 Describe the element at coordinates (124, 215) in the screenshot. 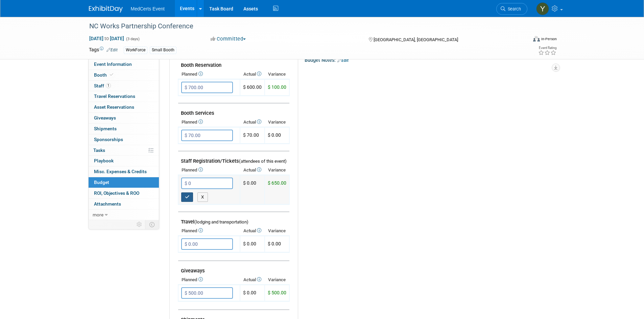

I see `a: more` at that location.